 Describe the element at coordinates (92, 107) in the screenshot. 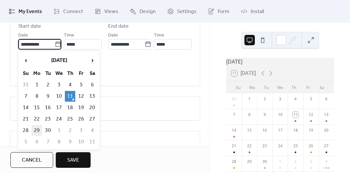

I see `td: 20` at that location.